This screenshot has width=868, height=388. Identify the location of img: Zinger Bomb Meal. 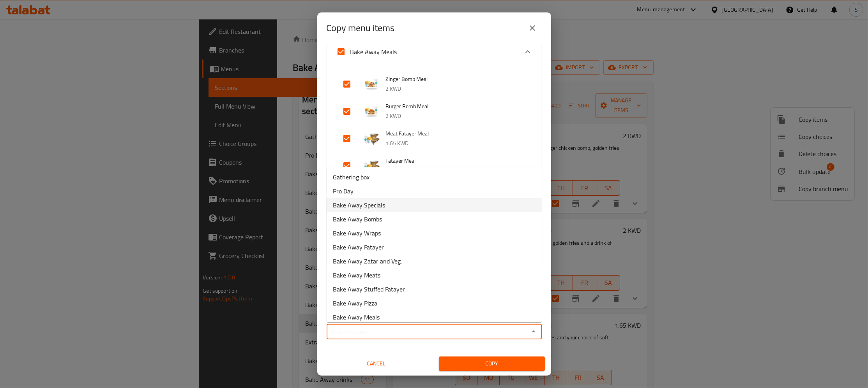
(372, 84).